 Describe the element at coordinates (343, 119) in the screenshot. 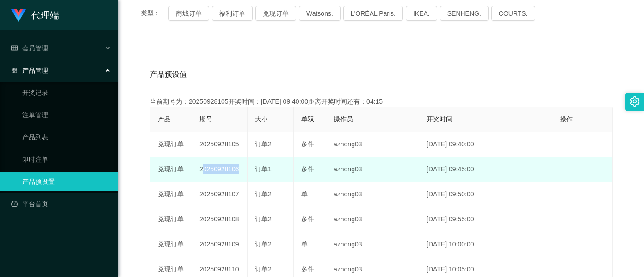

I see `span: 操作员` at that location.